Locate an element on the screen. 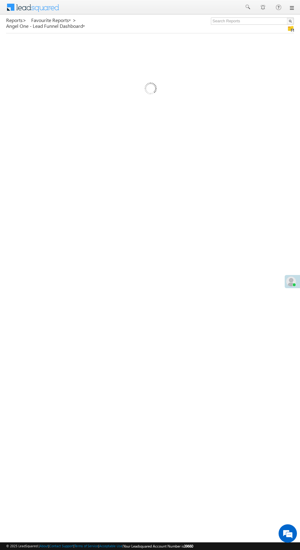 The height and width of the screenshot is (550, 300). a: About is located at coordinates (44, 545).